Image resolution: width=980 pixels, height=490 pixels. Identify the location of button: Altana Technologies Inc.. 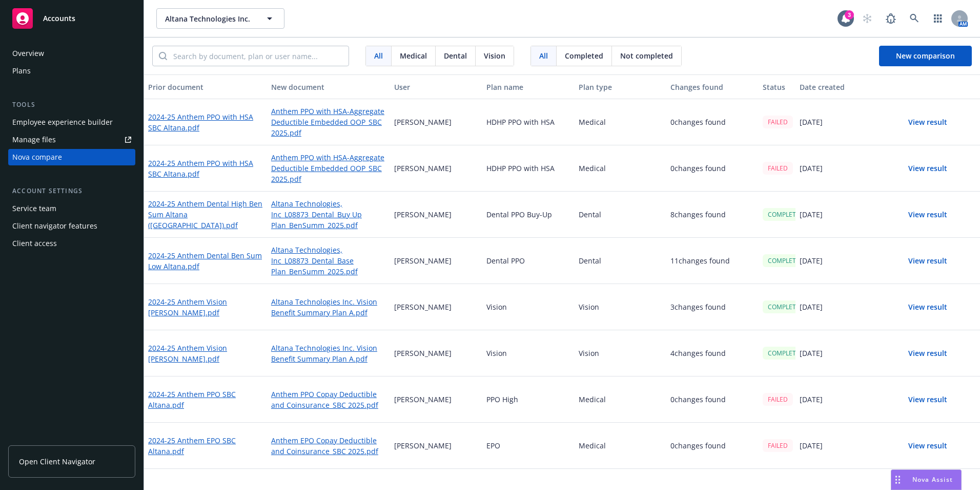
(220, 18).